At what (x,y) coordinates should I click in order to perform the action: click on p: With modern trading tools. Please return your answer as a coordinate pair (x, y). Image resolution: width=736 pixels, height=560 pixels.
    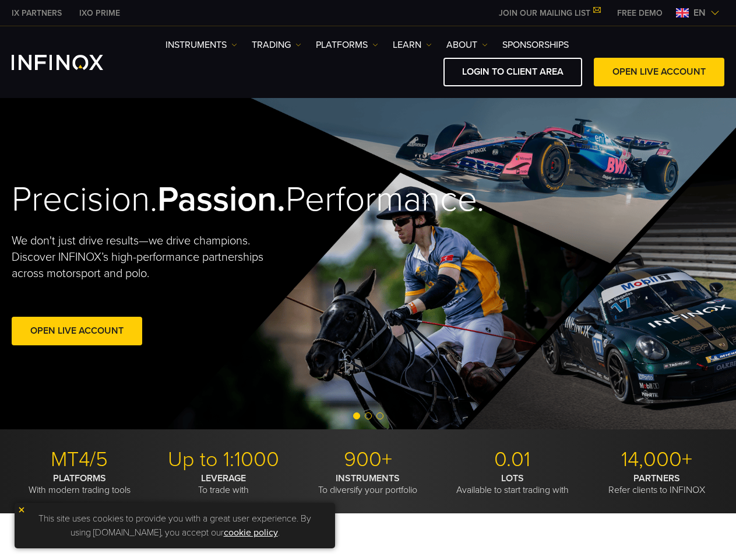
    Looking at the image, I should click on (79, 484).